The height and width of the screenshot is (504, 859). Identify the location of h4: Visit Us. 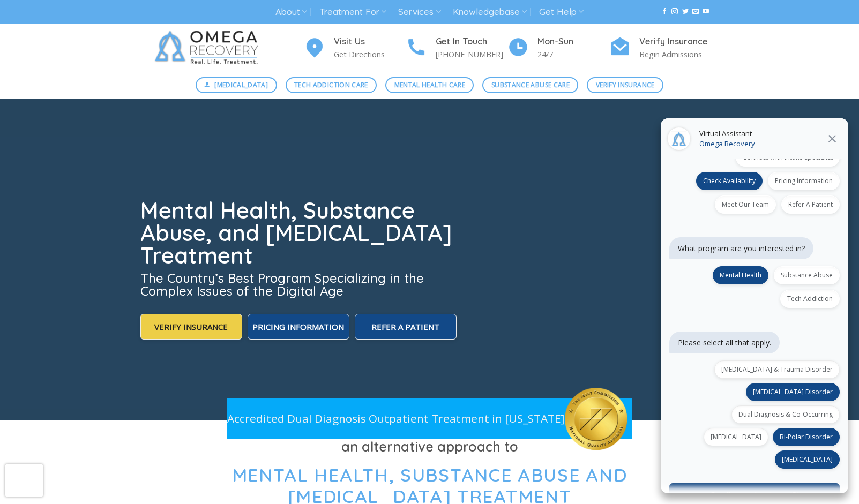
(370, 41).